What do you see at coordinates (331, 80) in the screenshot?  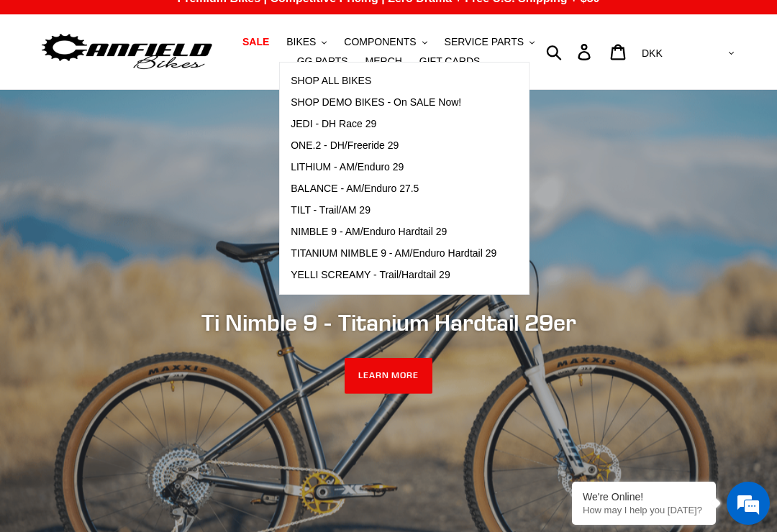 I see `span: SHOP ALL BIKES` at bounding box center [331, 80].